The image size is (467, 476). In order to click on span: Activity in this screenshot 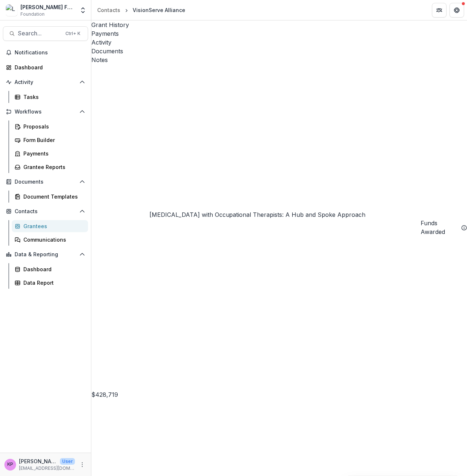, I will do `click(45, 82)`.